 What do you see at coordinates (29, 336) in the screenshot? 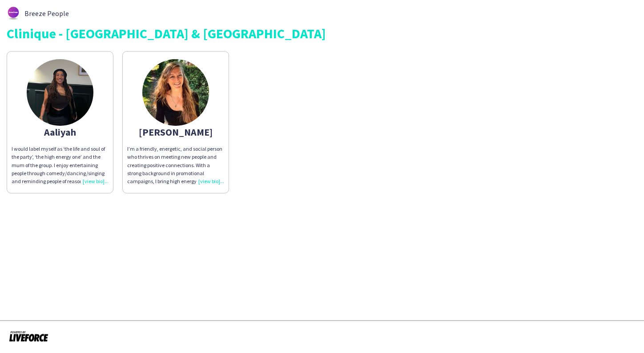
I see `img: Powered by Liveforce` at bounding box center [29, 336].